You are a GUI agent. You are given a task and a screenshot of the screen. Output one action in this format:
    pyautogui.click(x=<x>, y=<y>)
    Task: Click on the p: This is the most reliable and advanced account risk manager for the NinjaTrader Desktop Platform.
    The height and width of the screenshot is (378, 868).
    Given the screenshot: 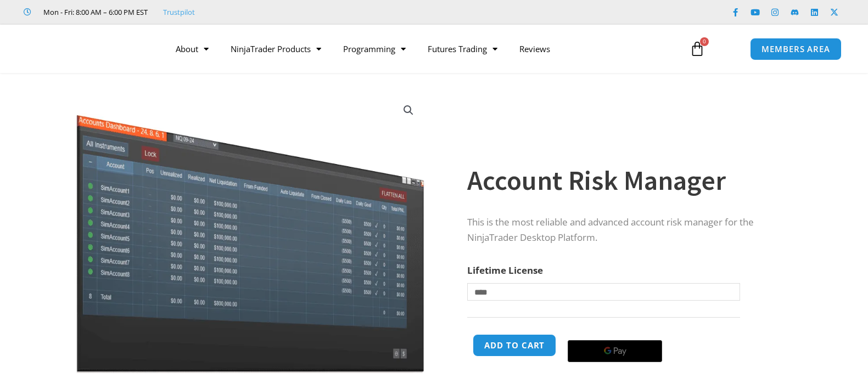 What is the action you would take?
    pyautogui.click(x=628, y=230)
    